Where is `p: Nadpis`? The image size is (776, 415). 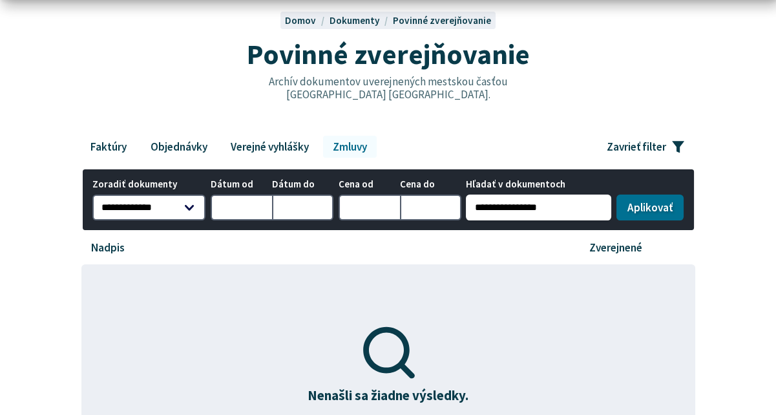 p: Nadpis is located at coordinates (108, 247).